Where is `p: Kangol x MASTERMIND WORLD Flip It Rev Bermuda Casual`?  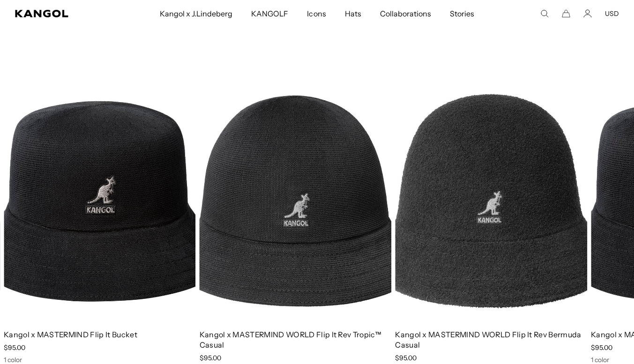
p: Kangol x MASTERMIND WORLD Flip It Rev Bermuda Casual is located at coordinates (491, 339).